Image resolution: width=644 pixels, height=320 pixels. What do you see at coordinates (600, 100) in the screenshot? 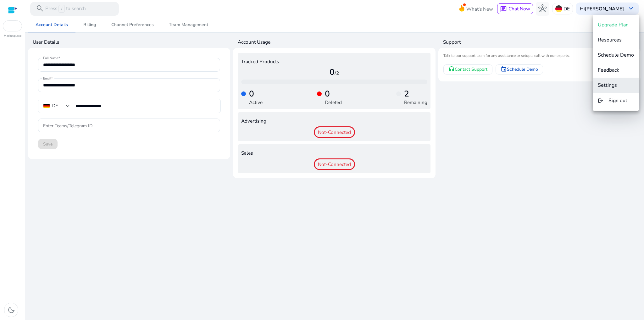
I see `mat-icon: logout` at bounding box center [600, 100].